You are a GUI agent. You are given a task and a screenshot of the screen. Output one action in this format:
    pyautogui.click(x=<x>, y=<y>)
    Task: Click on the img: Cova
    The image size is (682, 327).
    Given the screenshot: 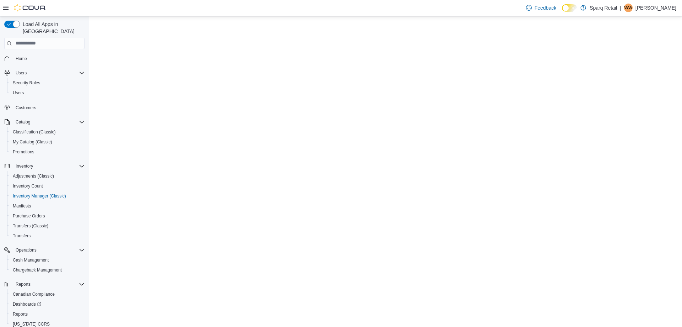 What is the action you would take?
    pyautogui.click(x=30, y=8)
    